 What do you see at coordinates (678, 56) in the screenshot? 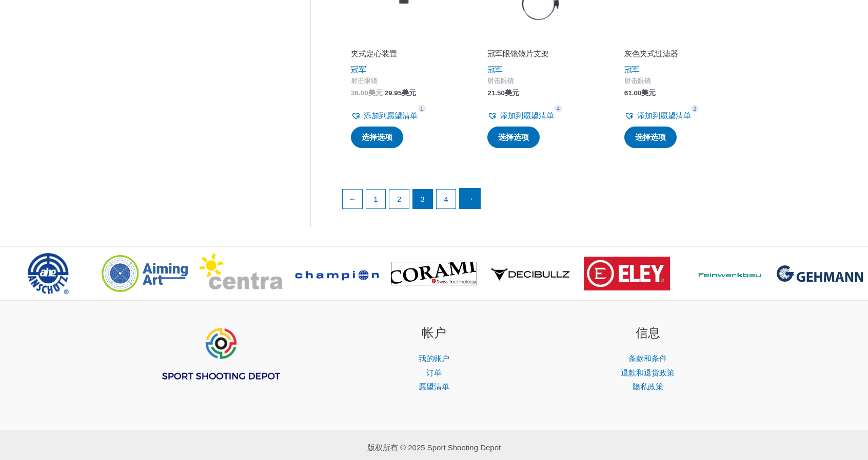
I see `a: 灰色夹式过滤器` at bounding box center [678, 56].